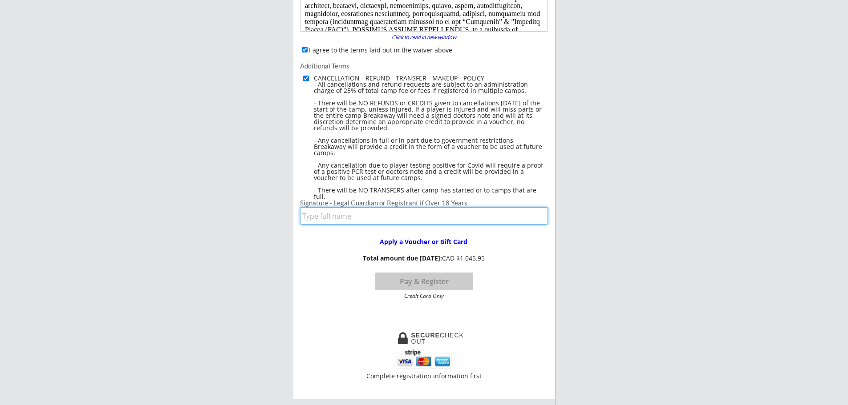 This screenshot has height=405, width=848. Describe the element at coordinates (424, 242) in the screenshot. I see `div: Apply a Voucher or Gift Card` at that location.